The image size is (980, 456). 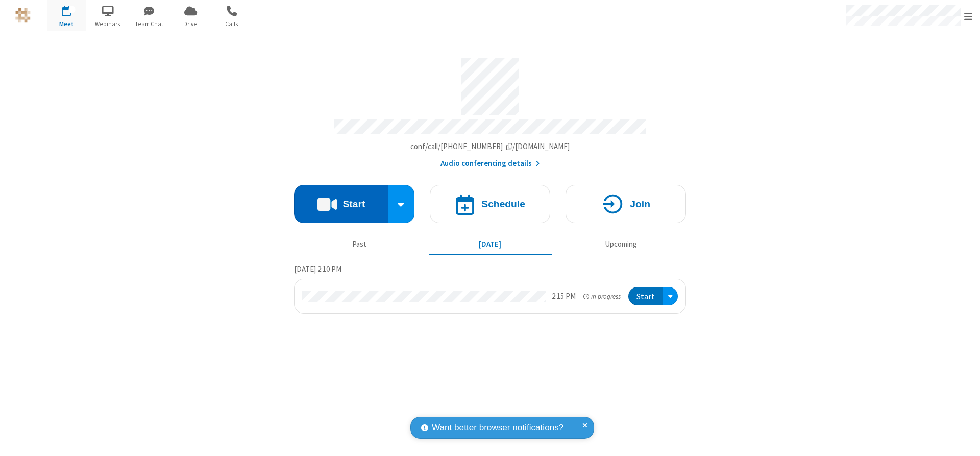 What do you see at coordinates (490, 163) in the screenshot?
I see `button: Audio conferencing details` at bounding box center [490, 163].